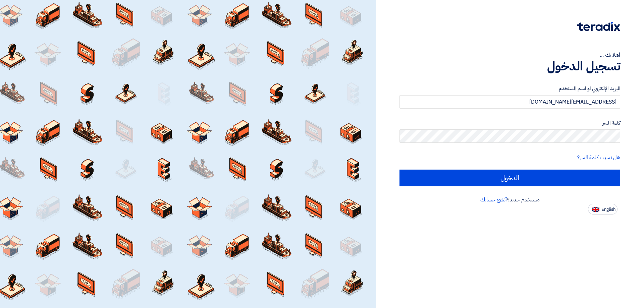 This screenshot has width=644, height=308. I want to click on input: أدخل بريد العمل الإلكتروني او اسم المستخدم الخاص بك ..., so click(510, 102).